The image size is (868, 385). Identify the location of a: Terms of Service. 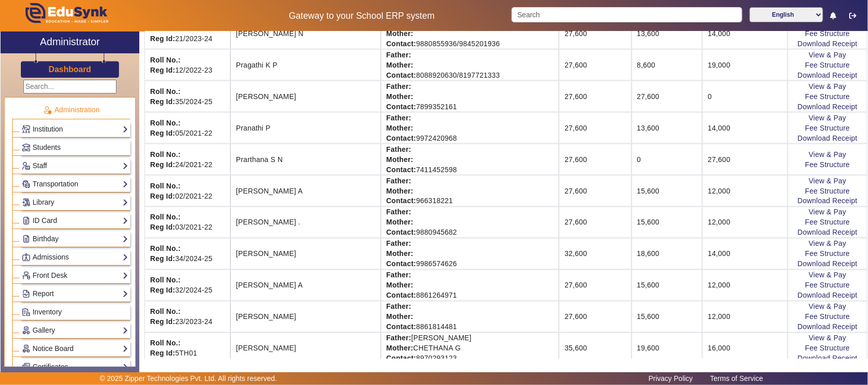
(737, 378).